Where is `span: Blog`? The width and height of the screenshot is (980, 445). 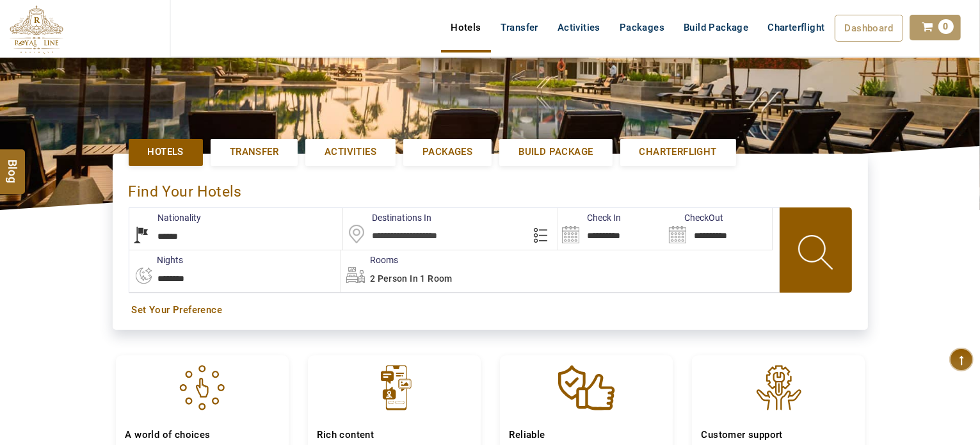 span: Blog is located at coordinates (13, 165).